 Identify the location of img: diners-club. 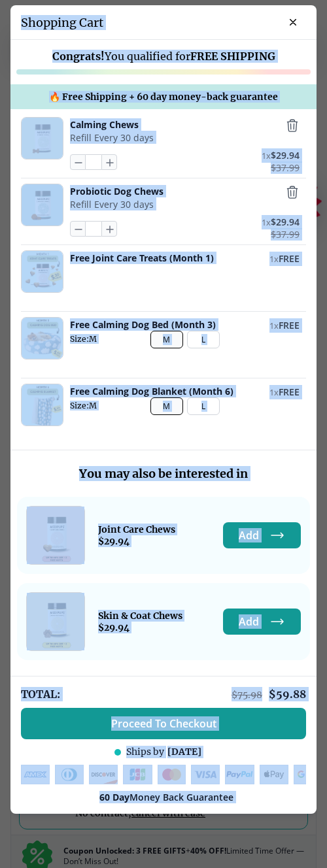
(69, 774).